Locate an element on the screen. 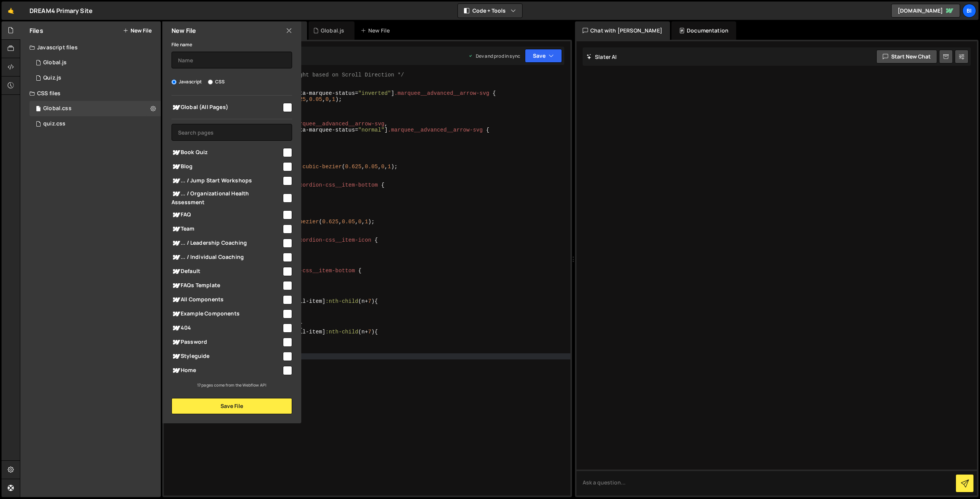 This screenshot has width=980, height=499. span: Default is located at coordinates (227, 272).